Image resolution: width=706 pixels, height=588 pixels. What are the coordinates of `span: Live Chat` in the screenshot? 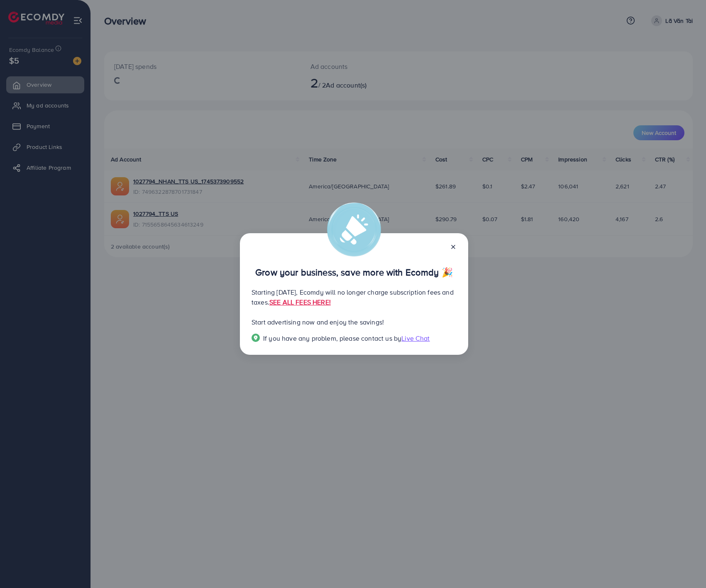 It's located at (416, 338).